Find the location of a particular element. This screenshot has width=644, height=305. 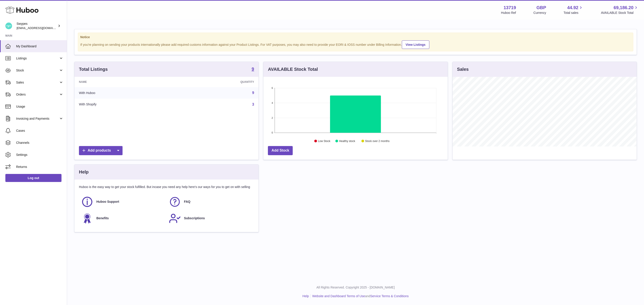

div: Currency is located at coordinates (540, 13).